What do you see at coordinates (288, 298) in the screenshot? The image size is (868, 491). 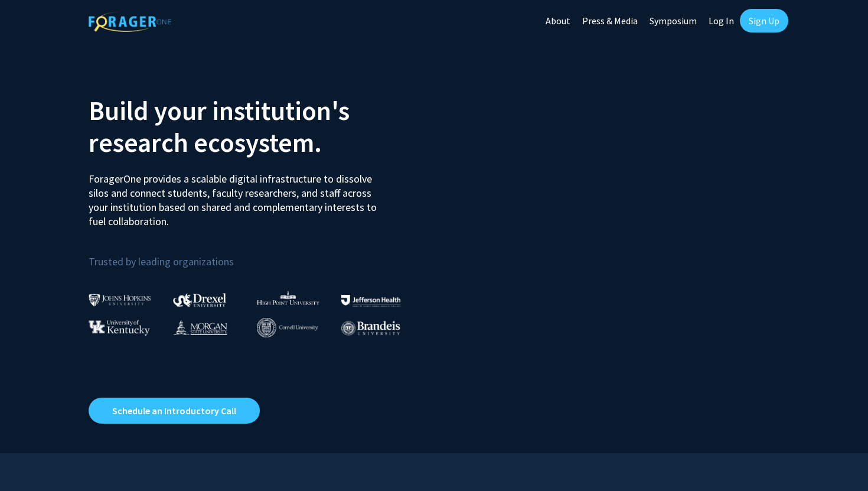 I see `img: High Point University` at bounding box center [288, 298].